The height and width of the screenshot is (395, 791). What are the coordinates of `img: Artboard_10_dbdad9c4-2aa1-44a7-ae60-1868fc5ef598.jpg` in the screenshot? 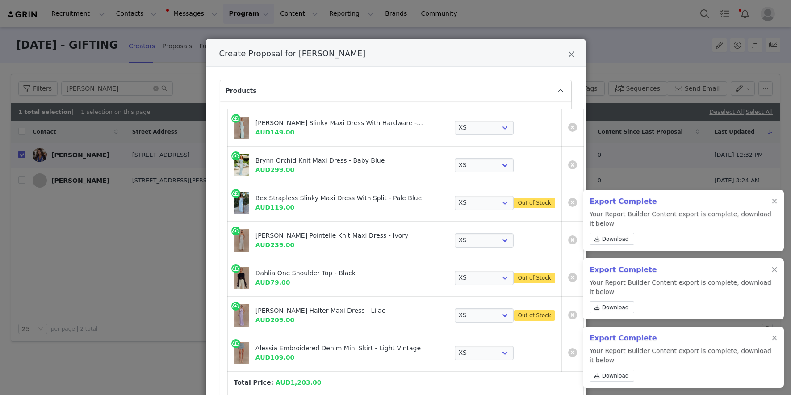 It's located at (241, 203).